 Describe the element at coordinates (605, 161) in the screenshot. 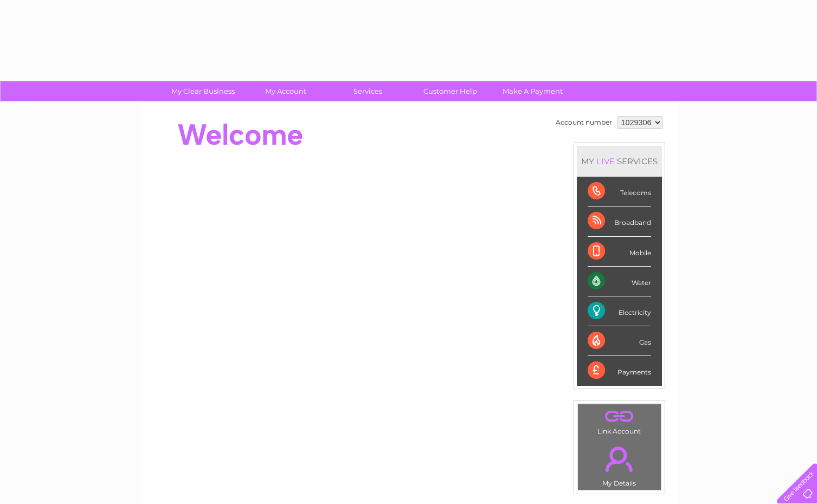

I see `div: LIVE` at that location.